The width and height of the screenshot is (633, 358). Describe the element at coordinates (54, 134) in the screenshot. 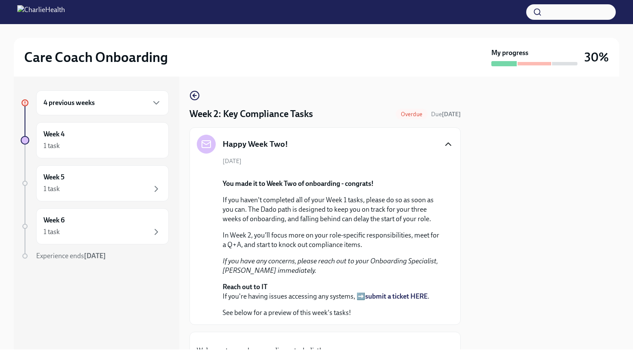

I see `h6: Week 4` at that location.